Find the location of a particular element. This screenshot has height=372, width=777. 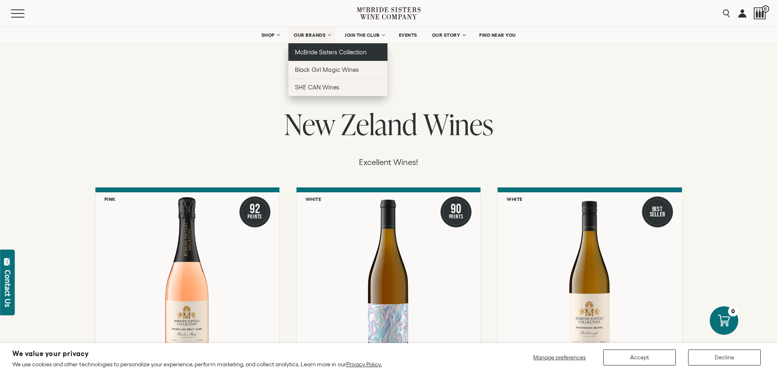

span: OUR BRANDS is located at coordinates (310, 35).